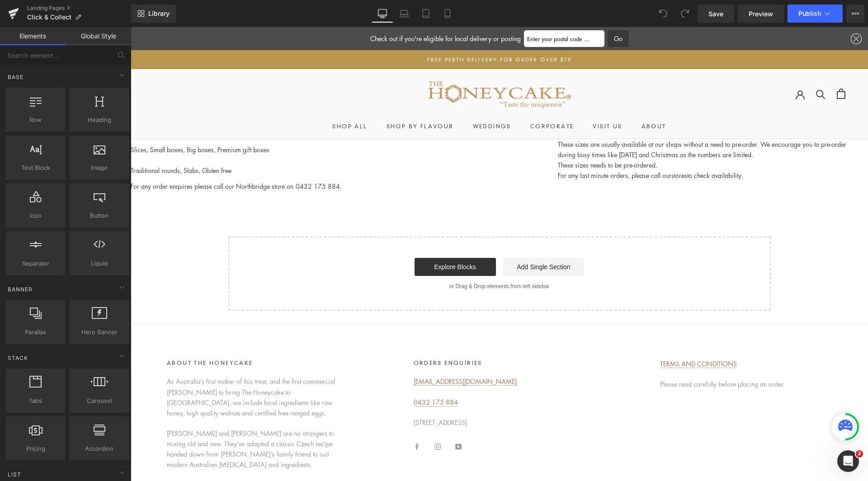 Image resolution: width=868 pixels, height=481 pixels. What do you see at coordinates (690, 66) in the screenshot?
I see `a: Search` at bounding box center [690, 66].